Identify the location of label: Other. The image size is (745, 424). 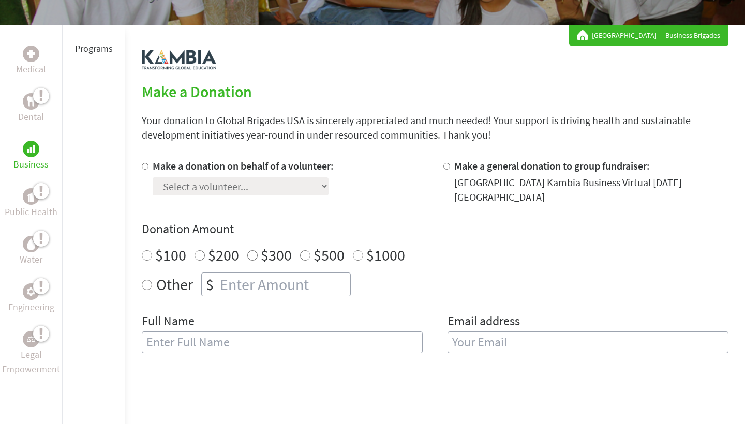
(174, 285).